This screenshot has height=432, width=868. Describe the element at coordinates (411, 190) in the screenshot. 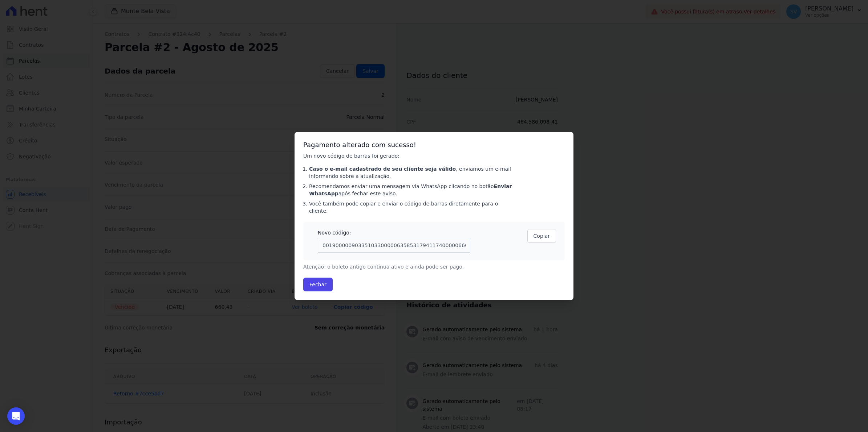

I see `li: Recomendamos enviar uma mensagem via WhatsApp clicando no botão após fechar este aviso.` at that location.